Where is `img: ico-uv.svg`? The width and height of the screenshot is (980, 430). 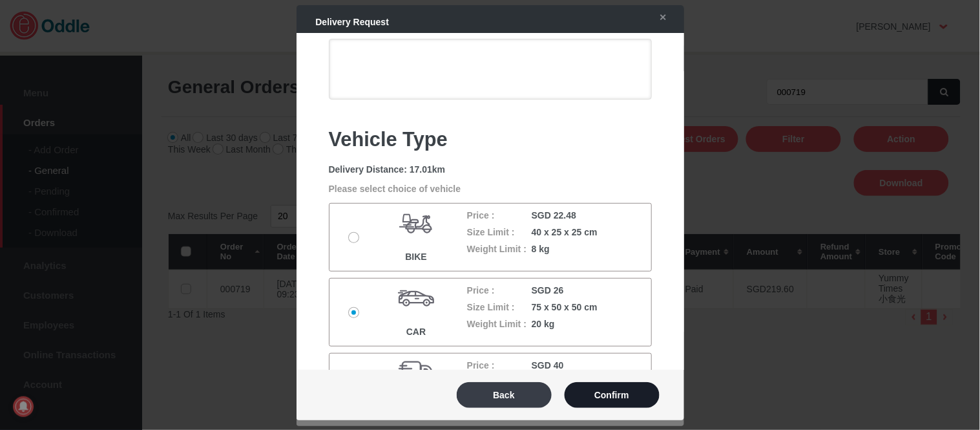
img: ico-uv.svg is located at coordinates (416, 373).